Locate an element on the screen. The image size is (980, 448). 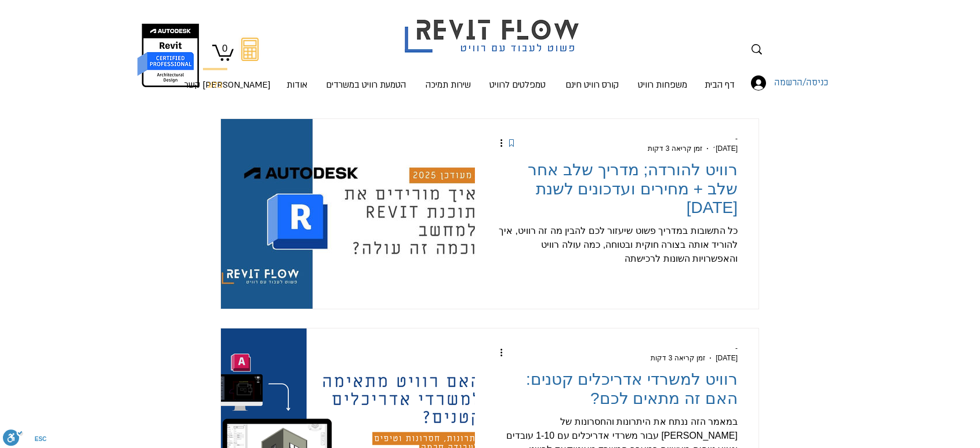
svg: מחשבון מעבר מאוטוקאד לרוויט is located at coordinates (250, 49).